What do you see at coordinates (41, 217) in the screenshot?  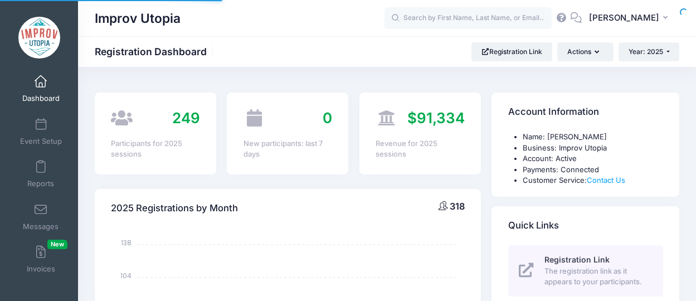 I see `a: Messages` at bounding box center [41, 217].